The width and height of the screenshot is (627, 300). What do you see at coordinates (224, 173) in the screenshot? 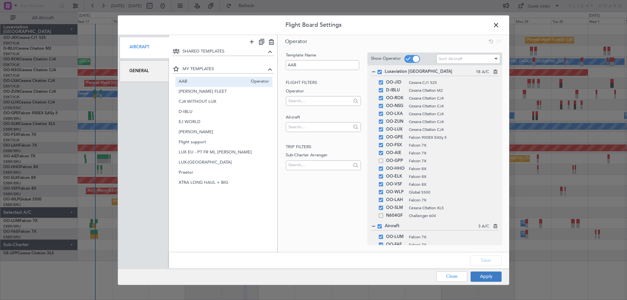
I see `span: Praetor` at bounding box center [224, 173].